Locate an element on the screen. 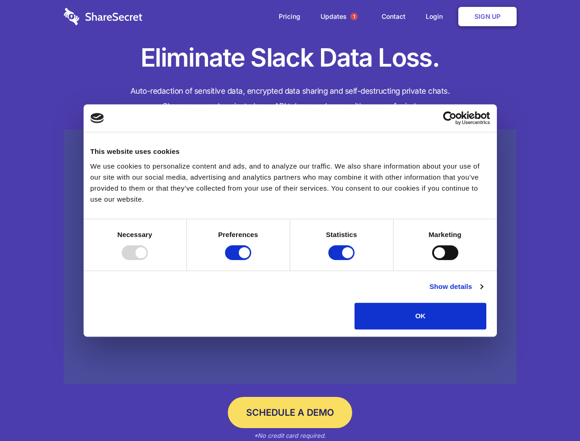  div: We use cookies to personalize content and ads, and to analyze our traffic. We also share informat... is located at coordinates (290, 183).